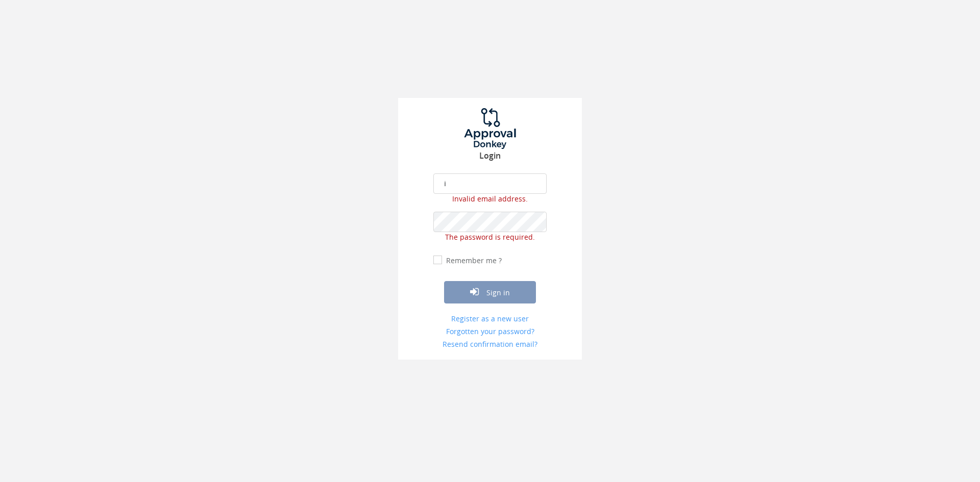 The height and width of the screenshot is (482, 980). What do you see at coordinates (490, 332) in the screenshot?
I see `a: Forgotten your password?` at bounding box center [490, 332].